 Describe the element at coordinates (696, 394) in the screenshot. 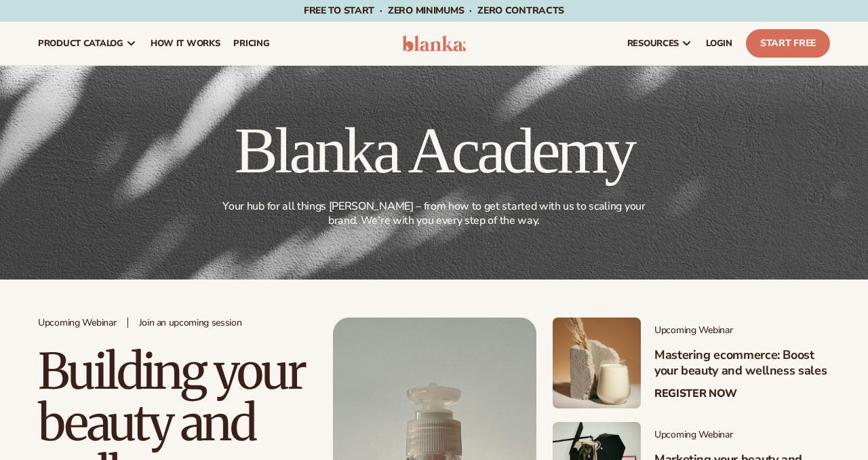

I see `a: Register Now` at that location.